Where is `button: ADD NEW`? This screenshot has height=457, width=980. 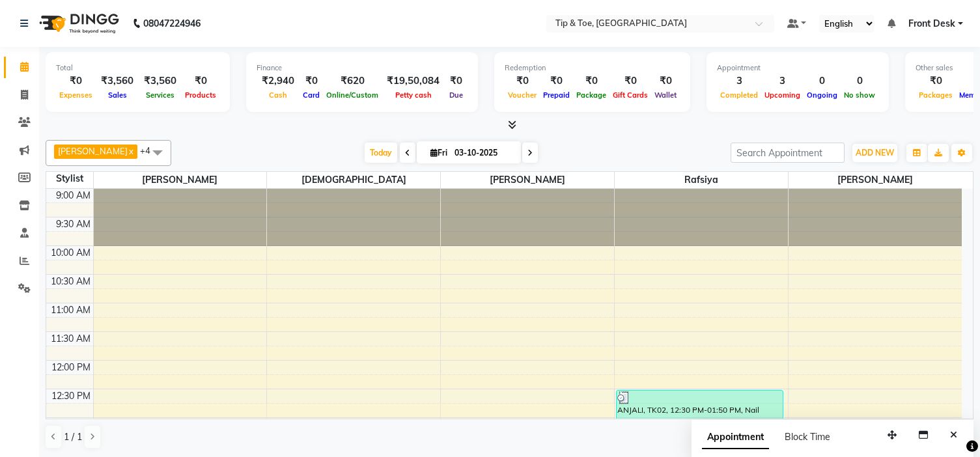
button: ADD NEW is located at coordinates (875, 153).